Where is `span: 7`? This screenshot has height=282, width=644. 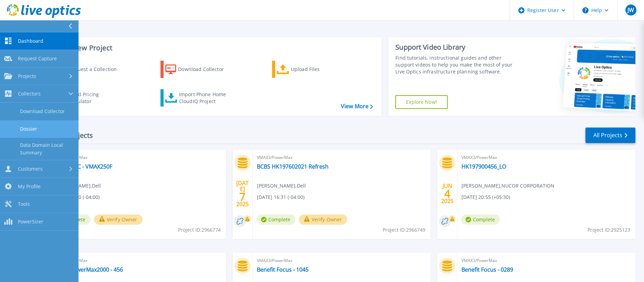 span: 7 is located at coordinates (242, 197).